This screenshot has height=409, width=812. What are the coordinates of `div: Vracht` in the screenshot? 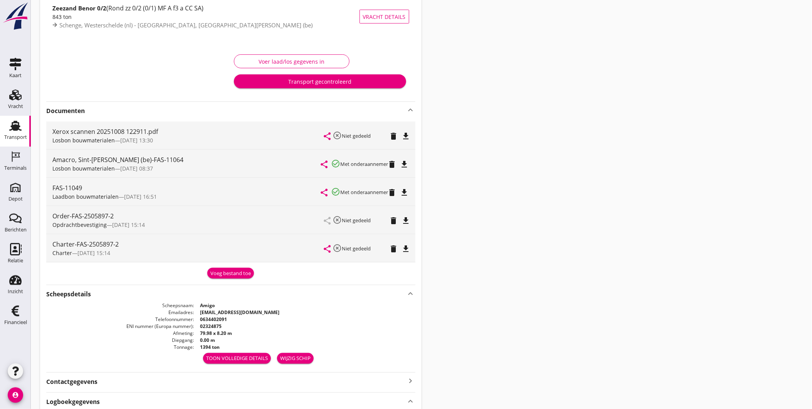 It's located at (15, 106).